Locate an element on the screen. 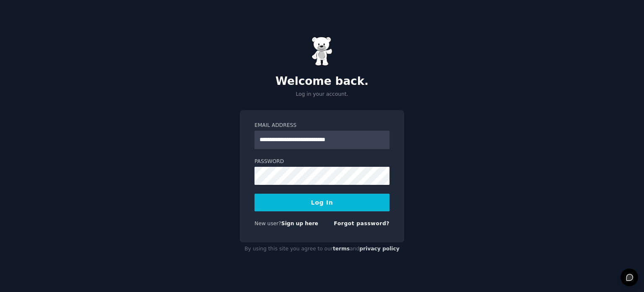  a: terms is located at coordinates (341, 249).